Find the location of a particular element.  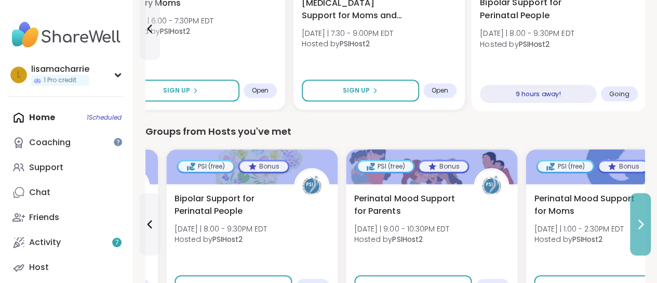

span: Perinatal Mood Support for Parents is located at coordinates (408, 205).